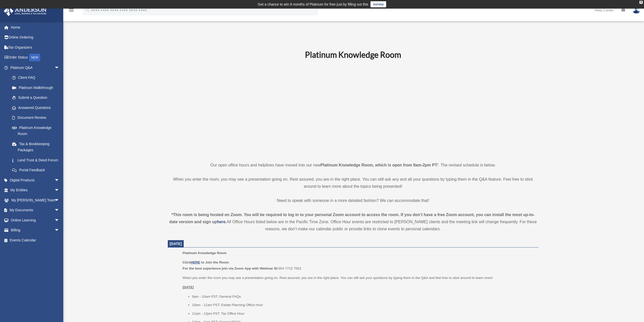 The width and height of the screenshot is (644, 322). Describe the element at coordinates (230, 268) in the screenshot. I see `b: For the best experience join via Zoom App with Webinar ID:` at that location.